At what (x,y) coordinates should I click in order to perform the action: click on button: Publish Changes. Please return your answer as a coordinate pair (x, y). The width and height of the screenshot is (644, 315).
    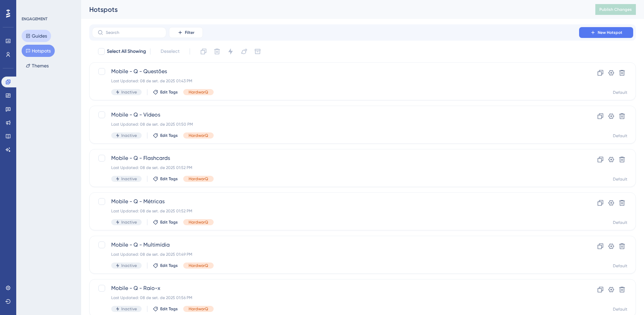
    Looking at the image, I should click on (616, 9).